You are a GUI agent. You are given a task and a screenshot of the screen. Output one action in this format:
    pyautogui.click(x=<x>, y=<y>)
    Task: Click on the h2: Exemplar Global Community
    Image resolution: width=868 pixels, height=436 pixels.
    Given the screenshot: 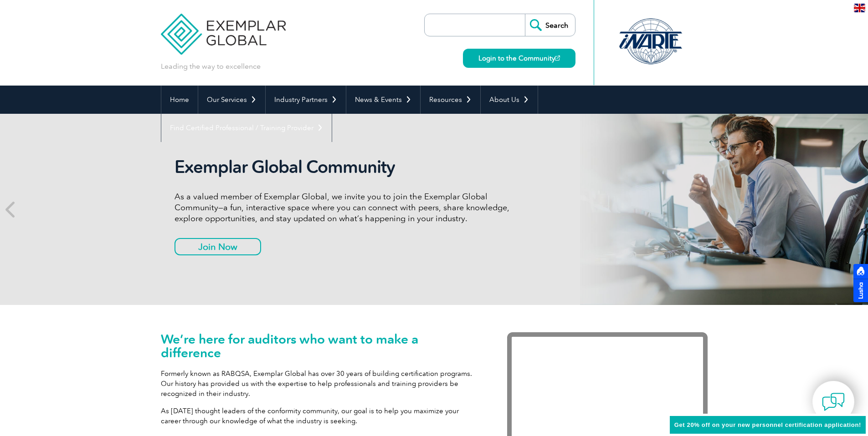 What is the action you would take?
    pyautogui.click(x=346, y=168)
    